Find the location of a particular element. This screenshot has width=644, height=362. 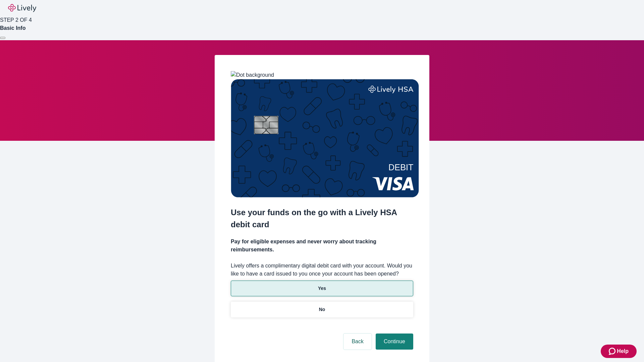

button: Continue is located at coordinates (394, 342).